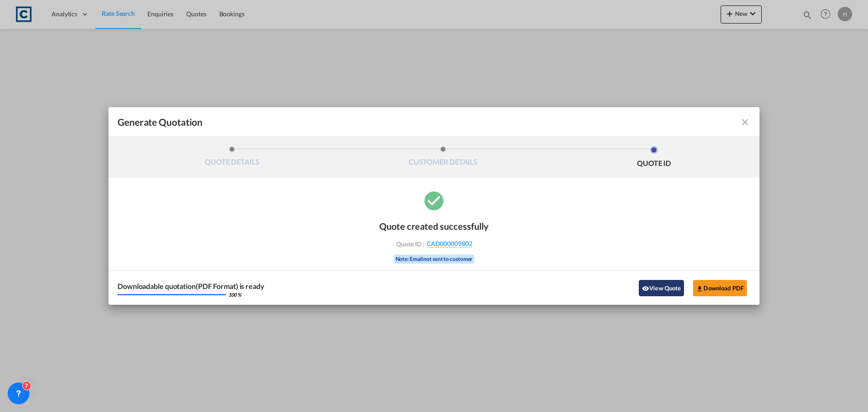 This screenshot has width=868, height=412. Describe the element at coordinates (434, 200) in the screenshot. I see `md-icon: icon-checkbox-marked-circle` at that location.